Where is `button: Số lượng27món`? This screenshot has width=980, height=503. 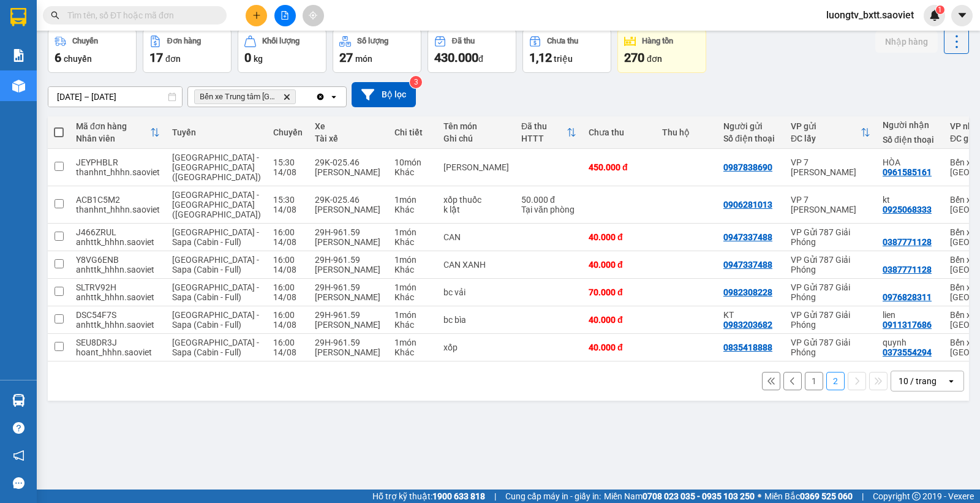 button: Số lượng27món is located at coordinates (377, 51).